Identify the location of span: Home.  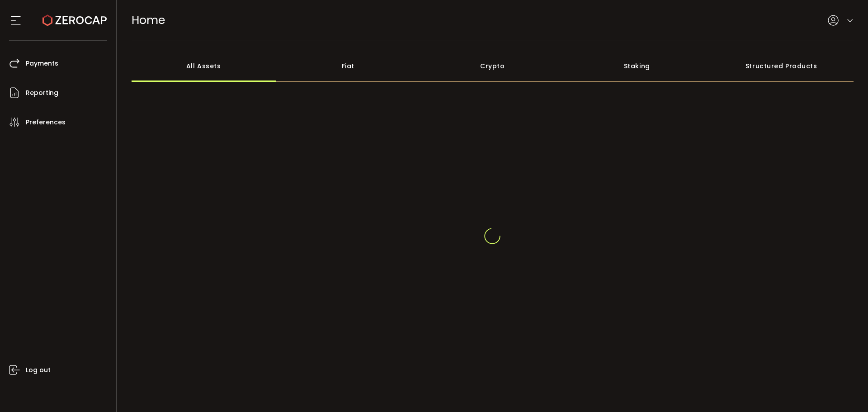
(148, 20).